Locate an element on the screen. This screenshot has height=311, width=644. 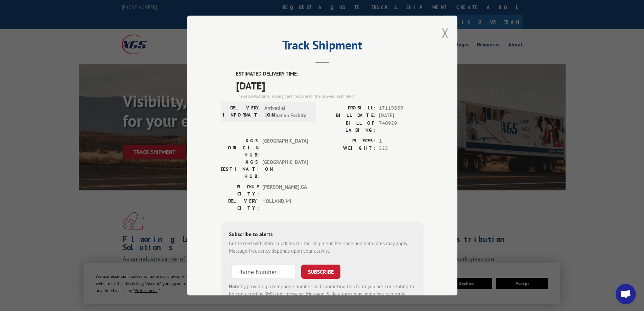
span: 1 is located at coordinates (401, 140).